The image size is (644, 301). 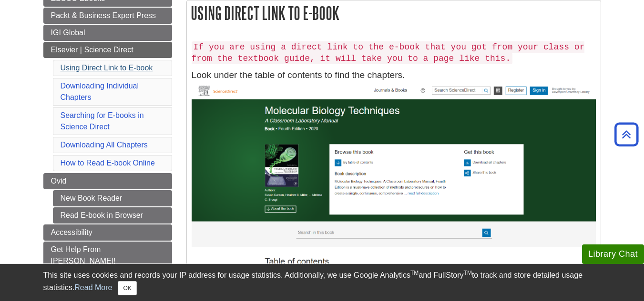 I want to click on a: Searching for E-books in Science Direct, so click(x=102, y=121).